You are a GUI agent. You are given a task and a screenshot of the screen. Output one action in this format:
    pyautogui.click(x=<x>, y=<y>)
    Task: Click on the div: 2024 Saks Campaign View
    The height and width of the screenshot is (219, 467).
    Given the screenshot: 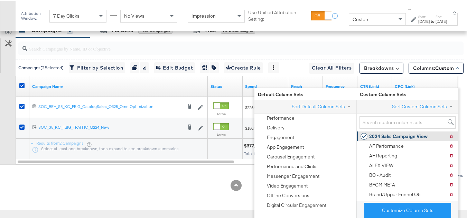 What is the action you would take?
    pyautogui.click(x=398, y=135)
    